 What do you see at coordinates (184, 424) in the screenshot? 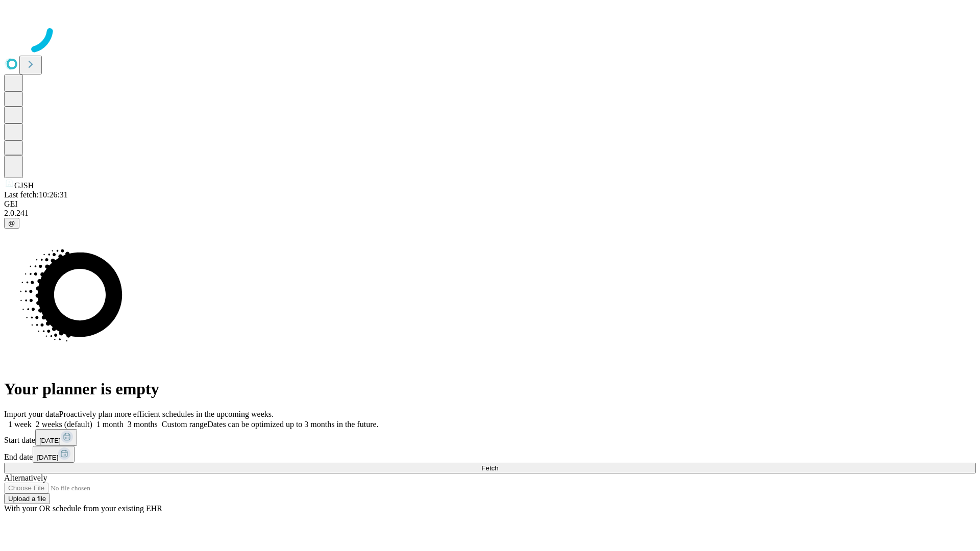
I see `span: Custom range` at bounding box center [184, 424].